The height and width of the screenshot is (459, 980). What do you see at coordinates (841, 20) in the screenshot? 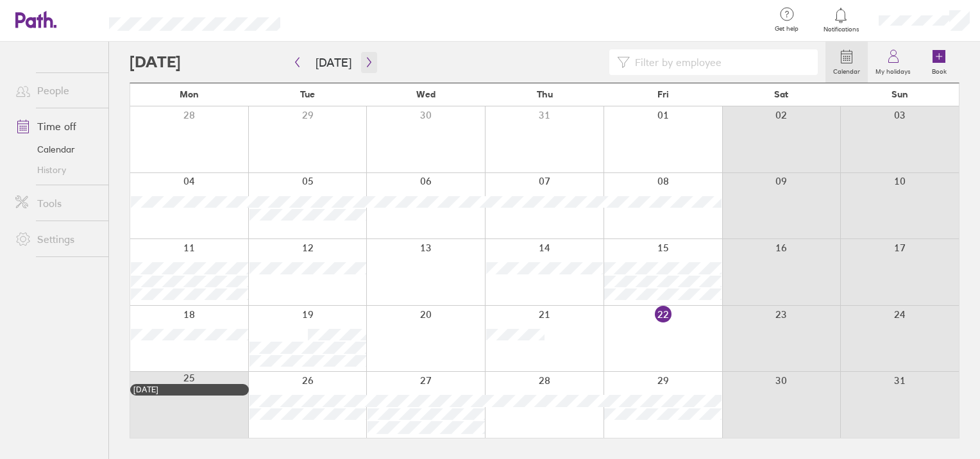
I see `a: Notifications` at bounding box center [841, 20].